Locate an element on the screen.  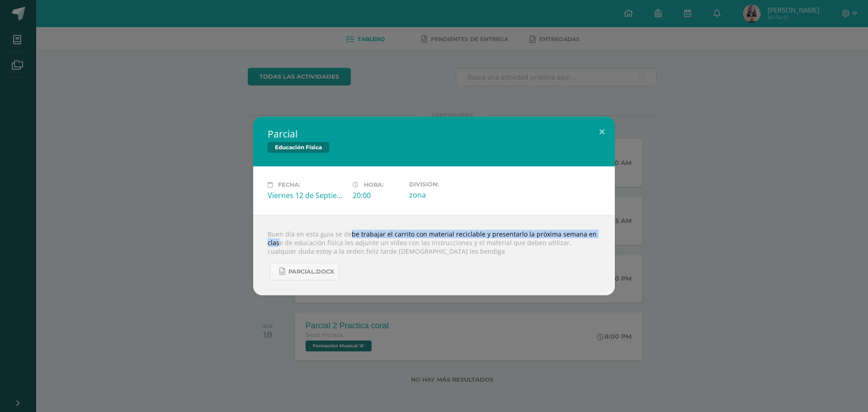
span: Educación Física is located at coordinates (298, 147).